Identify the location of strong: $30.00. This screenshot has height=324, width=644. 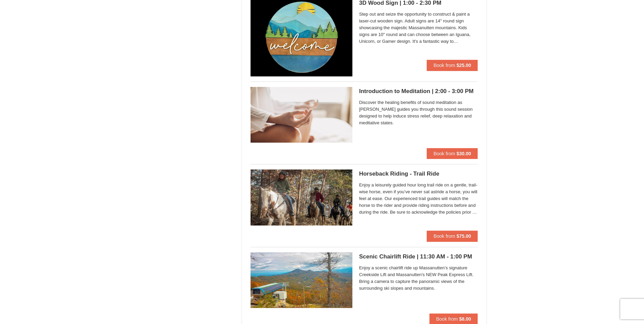
(464, 154).